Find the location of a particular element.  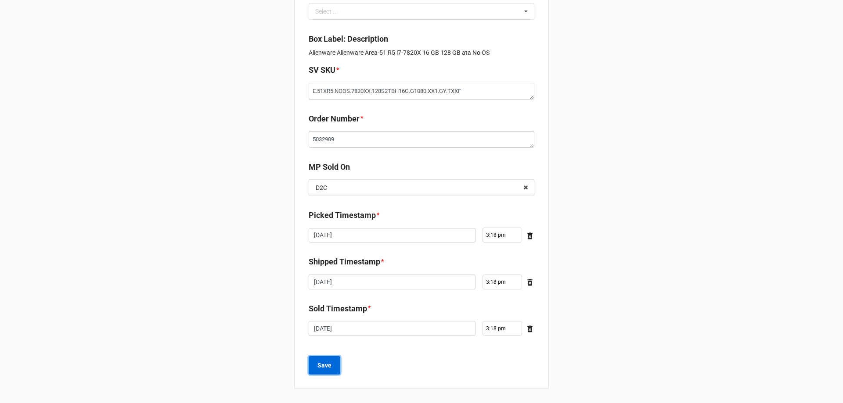

label: Shipped Timestamp is located at coordinates (344, 262).